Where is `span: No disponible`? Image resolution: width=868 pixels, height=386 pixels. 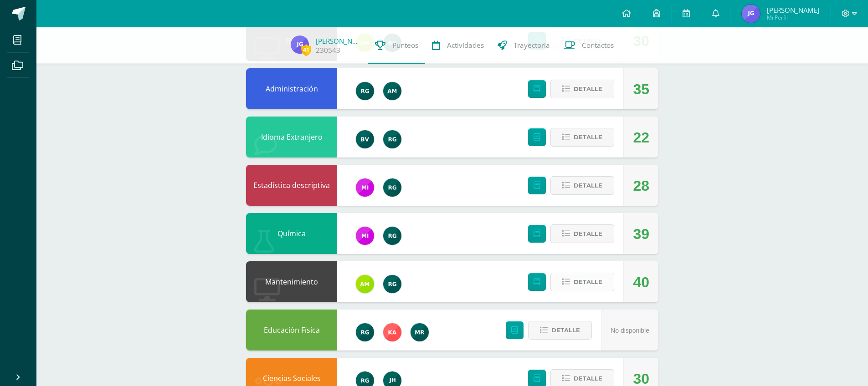 span: No disponible is located at coordinates (629, 330).